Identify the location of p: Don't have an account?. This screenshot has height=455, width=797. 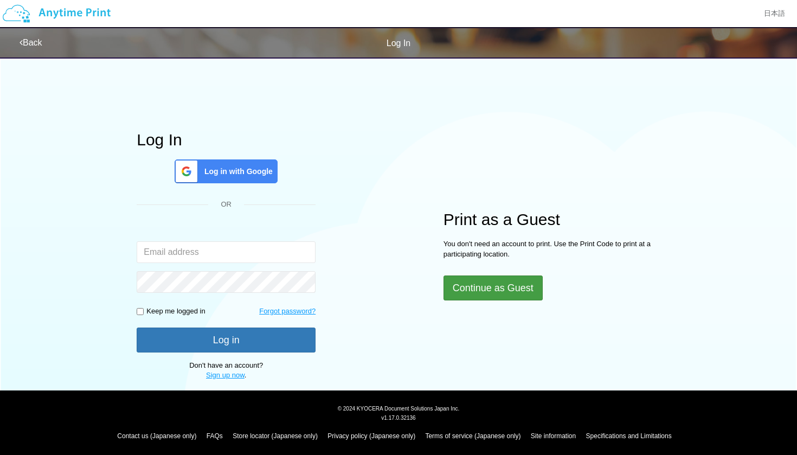
(226, 370).